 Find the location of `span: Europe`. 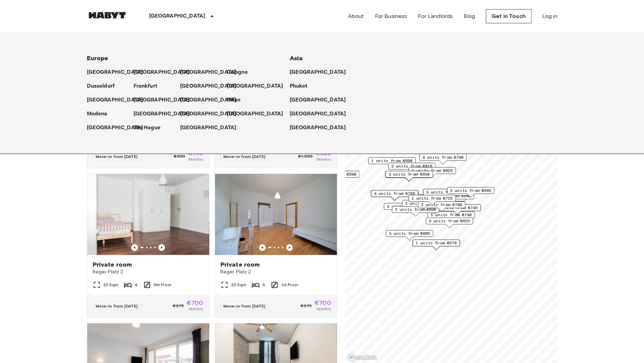

span: Europe is located at coordinates (98, 58).